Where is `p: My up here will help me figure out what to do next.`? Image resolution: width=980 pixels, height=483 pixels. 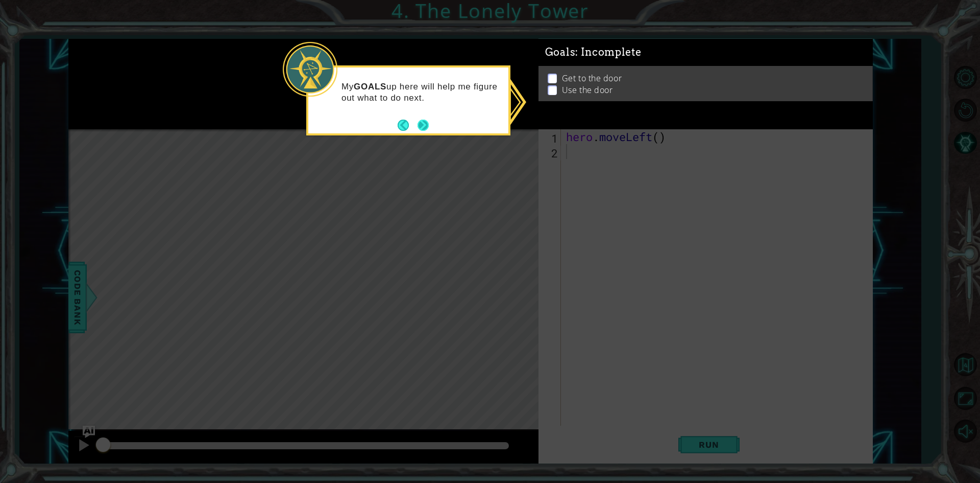 p: My up here will help me figure out what to do next. is located at coordinates (421, 93).